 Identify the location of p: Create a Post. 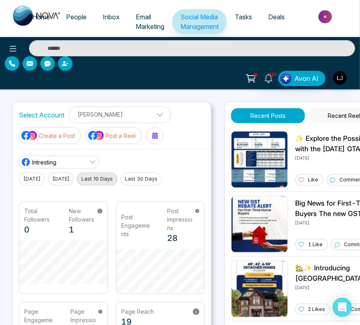
(57, 136).